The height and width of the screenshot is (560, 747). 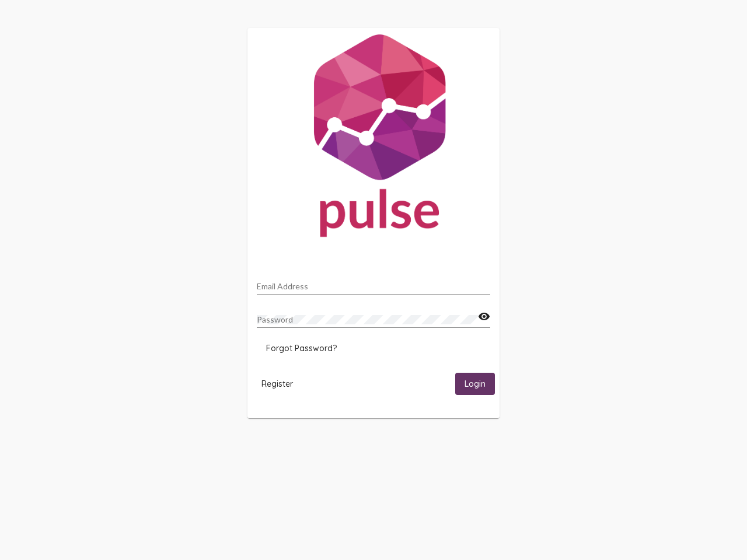 I want to click on span: Forgot Password?, so click(x=301, y=348).